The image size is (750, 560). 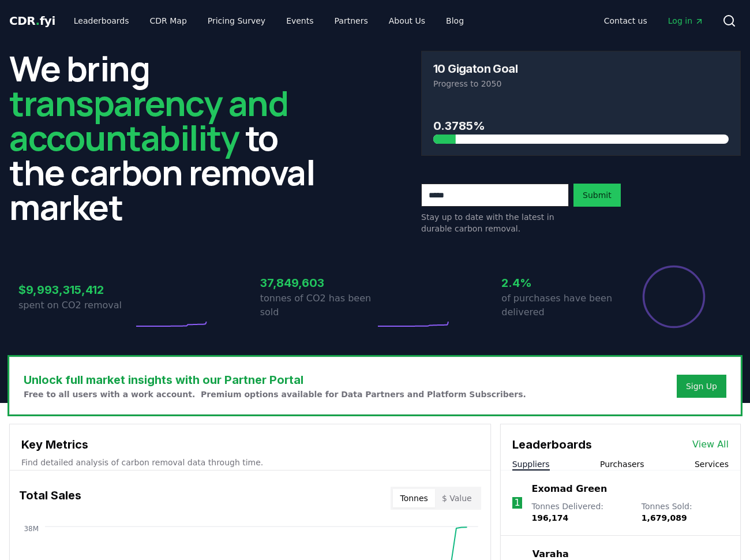 I want to click on h3: Total Sales, so click(x=50, y=498).